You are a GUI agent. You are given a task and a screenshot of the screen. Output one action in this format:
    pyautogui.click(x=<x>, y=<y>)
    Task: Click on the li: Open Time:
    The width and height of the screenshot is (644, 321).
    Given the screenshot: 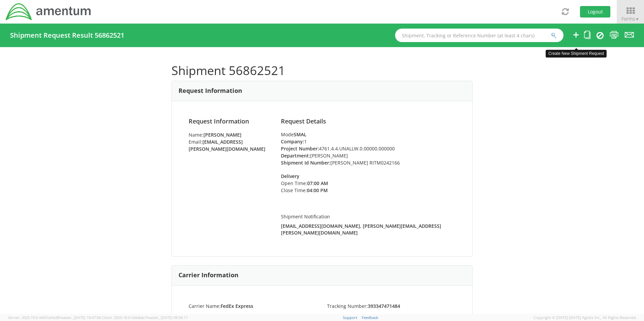 What is the action you would take?
    pyautogui.click(x=315, y=183)
    